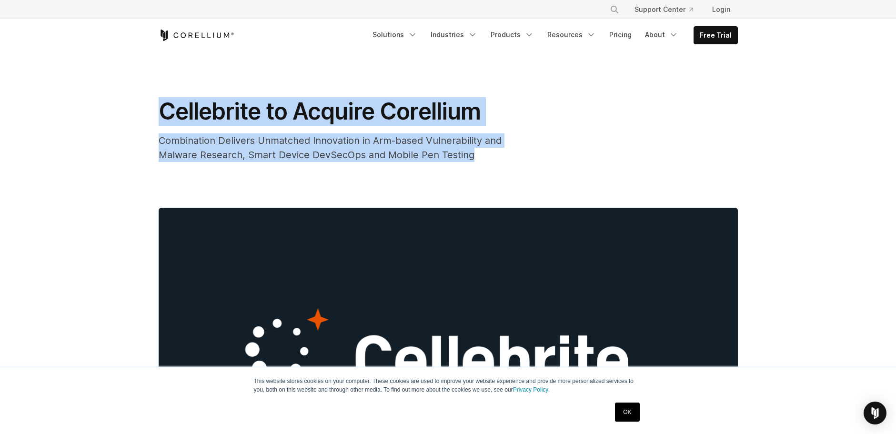 Image resolution: width=896 pixels, height=434 pixels. What do you see at coordinates (196, 35) in the screenshot?
I see `a: Corellium Home` at bounding box center [196, 35].